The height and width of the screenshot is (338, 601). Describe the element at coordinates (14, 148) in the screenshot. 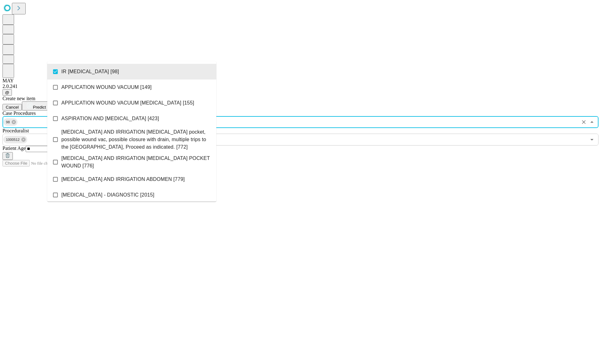

I see `span: Patient Age` at that location.